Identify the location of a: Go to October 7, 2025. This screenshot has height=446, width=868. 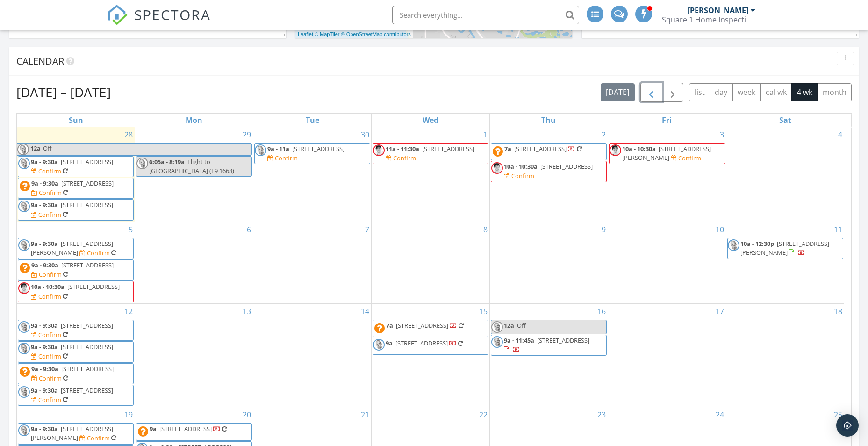
(367, 230).